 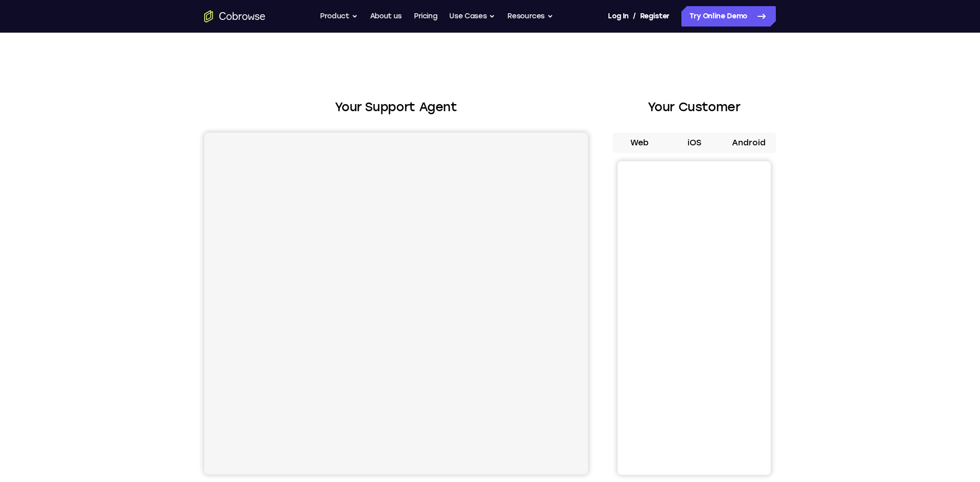 What do you see at coordinates (530, 16) in the screenshot?
I see `button: Resources` at bounding box center [530, 16].